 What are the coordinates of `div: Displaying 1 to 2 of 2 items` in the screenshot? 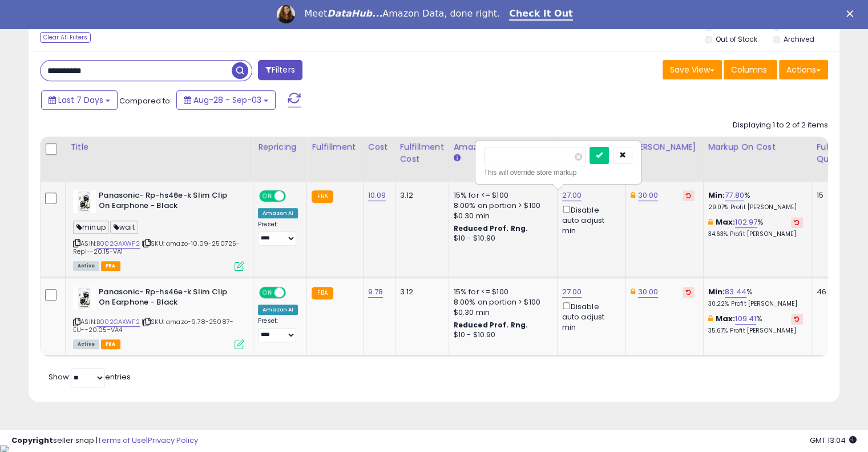 It's located at (780, 125).